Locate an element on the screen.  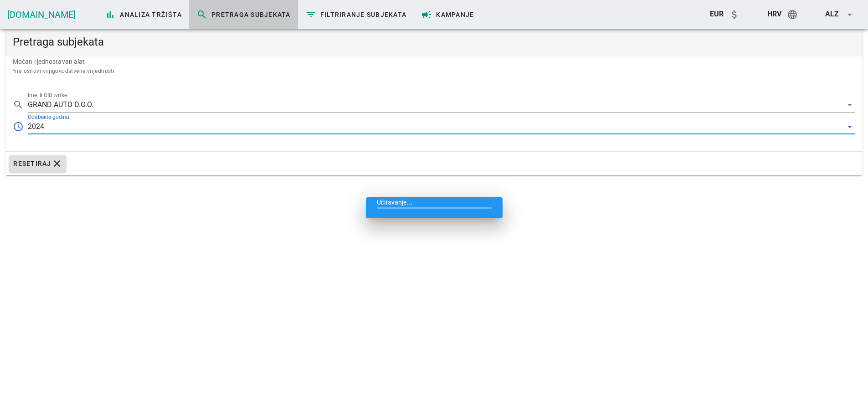
span: Analiza tržišta is located at coordinates (143, 15).